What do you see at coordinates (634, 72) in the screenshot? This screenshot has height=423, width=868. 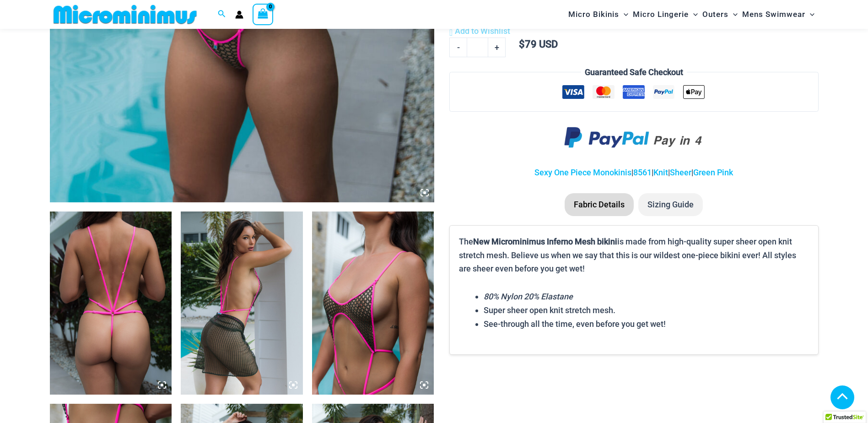 I see `legend: Guaranteed Safe Checkout` at bounding box center [634, 72].